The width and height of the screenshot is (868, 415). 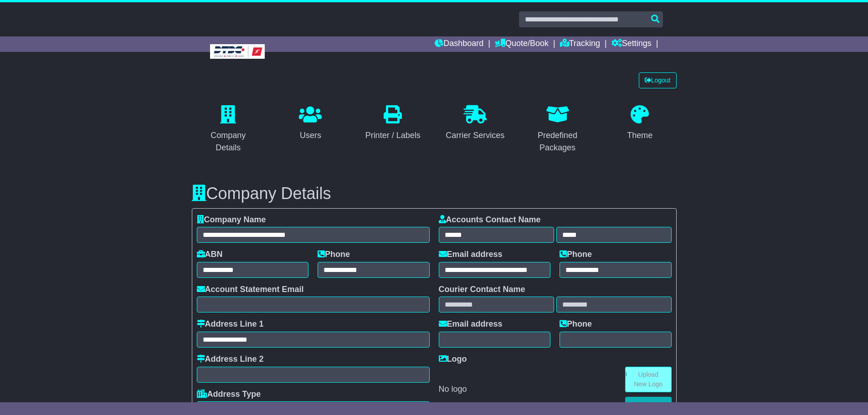 What do you see at coordinates (230, 324) in the screenshot?
I see `label: Address Line 1` at bounding box center [230, 324].